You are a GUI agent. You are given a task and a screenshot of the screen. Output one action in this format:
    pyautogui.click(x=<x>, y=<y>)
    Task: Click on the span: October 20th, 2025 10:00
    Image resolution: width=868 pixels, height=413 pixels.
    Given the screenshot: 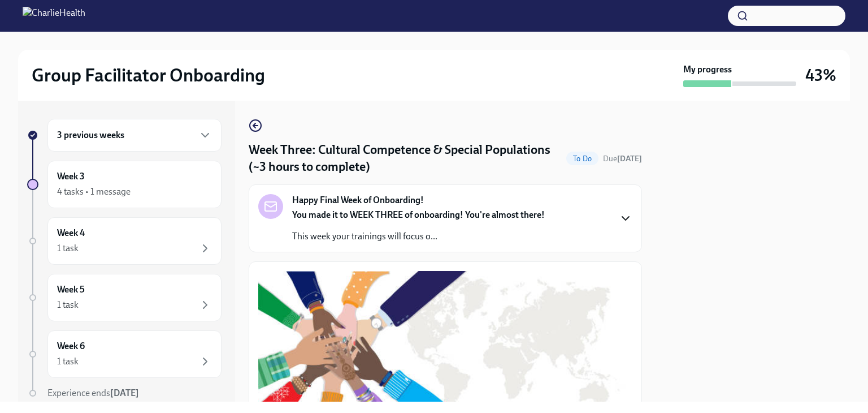 What is the action you would take?
    pyautogui.click(x=623, y=158)
    